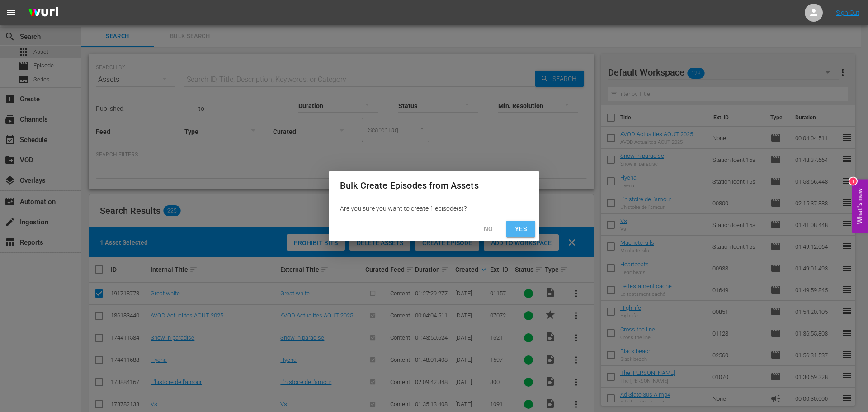 The height and width of the screenshot is (412, 868). Describe the element at coordinates (521, 229) in the screenshot. I see `span: Yes` at that location.